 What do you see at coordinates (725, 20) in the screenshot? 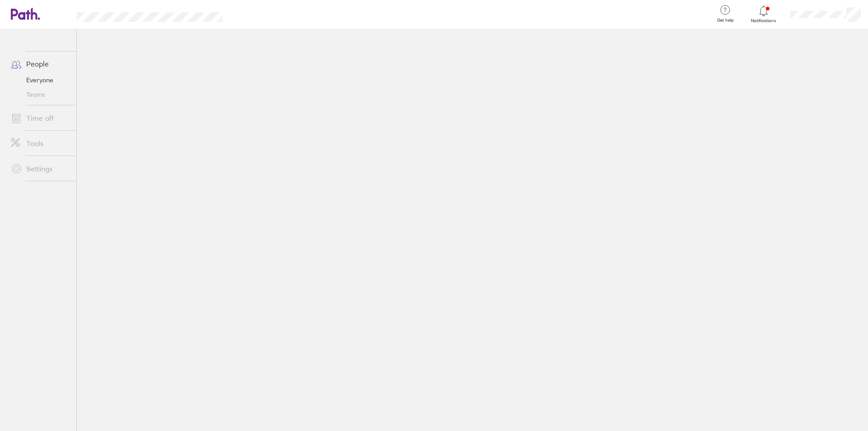
I see `span: Get help` at bounding box center [725, 20].